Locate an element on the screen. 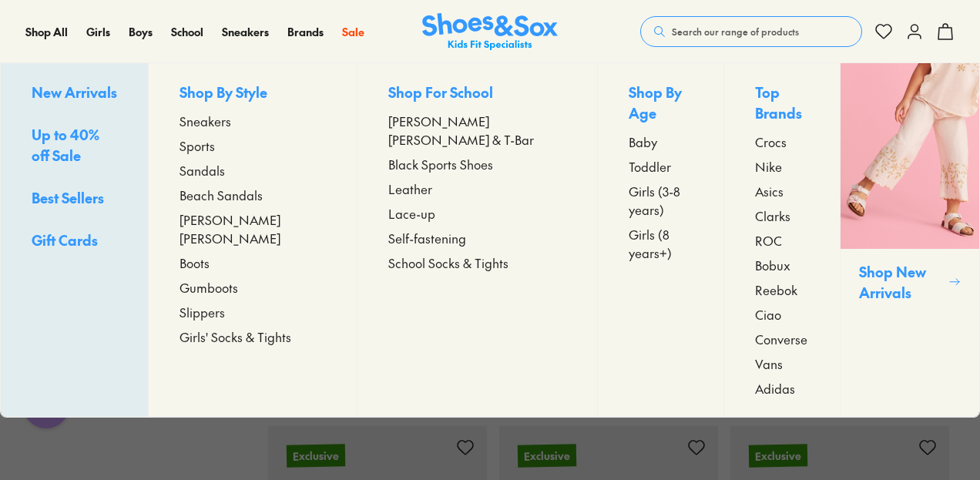  a: Crocs is located at coordinates (781, 142).